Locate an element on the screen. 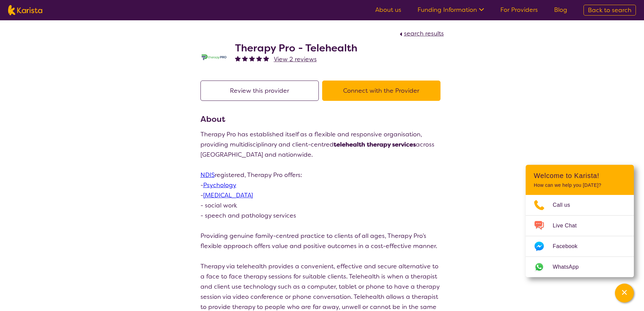 The image size is (644, 311). h2: Therapy Pro - Telehealth is located at coordinates (296, 48).